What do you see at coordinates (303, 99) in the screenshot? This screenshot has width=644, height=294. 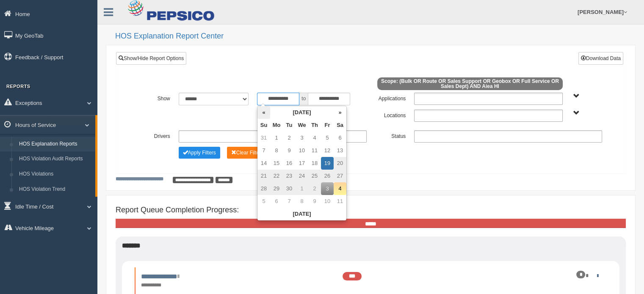 I see `span: to` at bounding box center [303, 99].